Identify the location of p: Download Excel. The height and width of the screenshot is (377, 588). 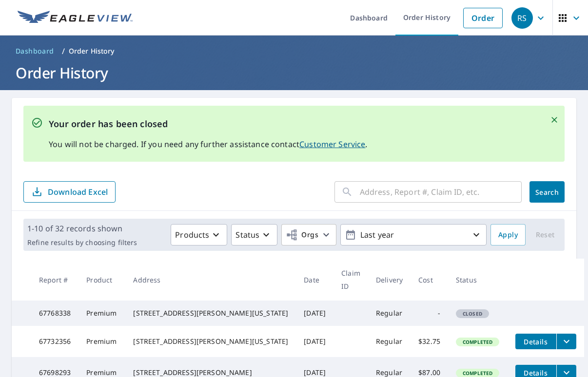
(77, 192).